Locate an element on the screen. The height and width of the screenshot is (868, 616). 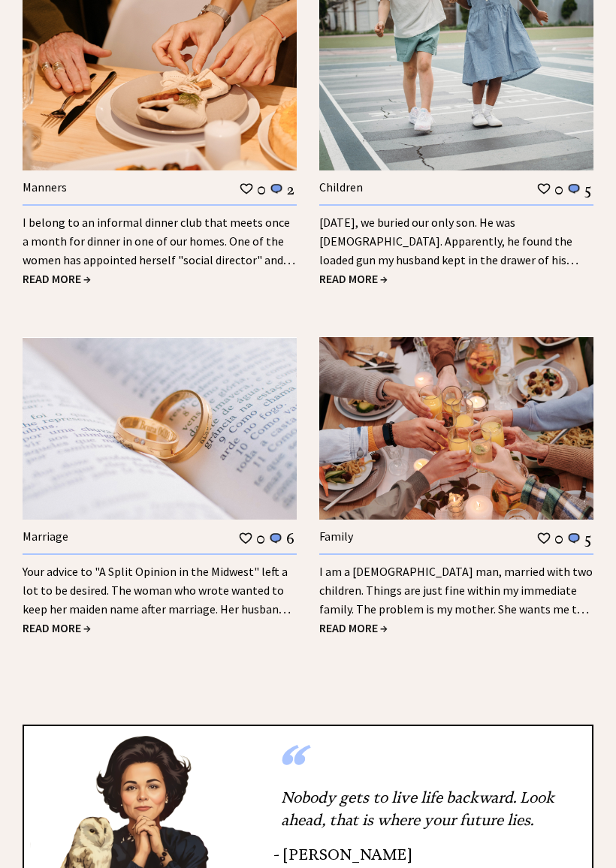
td: 6 is located at coordinates (290, 538).